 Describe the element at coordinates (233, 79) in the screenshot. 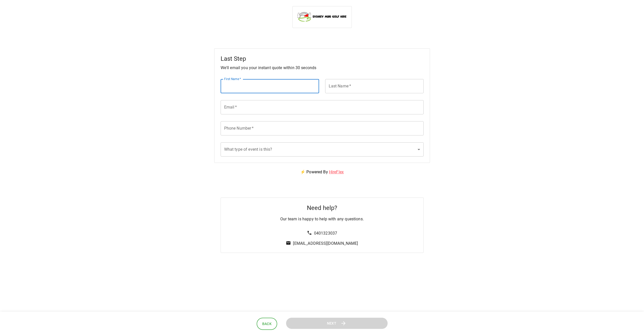

I see `label: First Name` at that location.